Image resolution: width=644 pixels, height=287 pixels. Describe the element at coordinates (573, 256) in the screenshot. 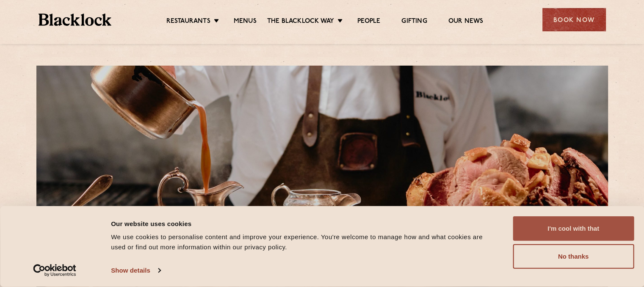

I see `button: No thanks` at that location.